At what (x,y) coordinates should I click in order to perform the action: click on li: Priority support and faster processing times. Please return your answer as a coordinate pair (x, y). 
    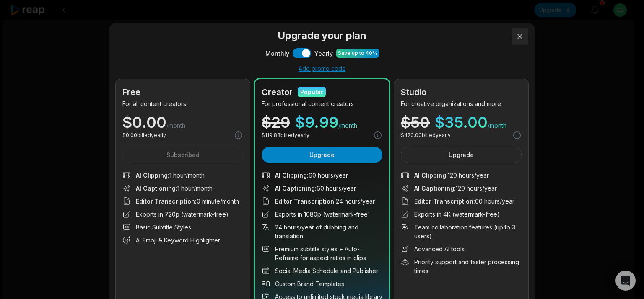
    Looking at the image, I should click on (462, 267).